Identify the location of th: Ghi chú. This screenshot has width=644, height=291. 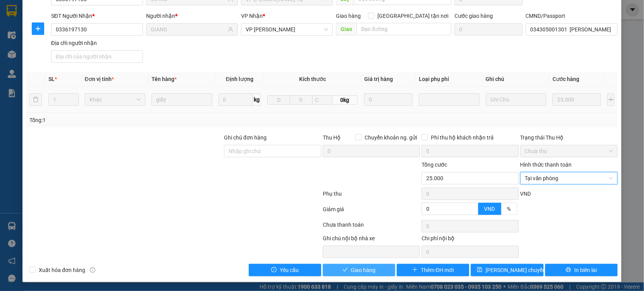
(516, 79).